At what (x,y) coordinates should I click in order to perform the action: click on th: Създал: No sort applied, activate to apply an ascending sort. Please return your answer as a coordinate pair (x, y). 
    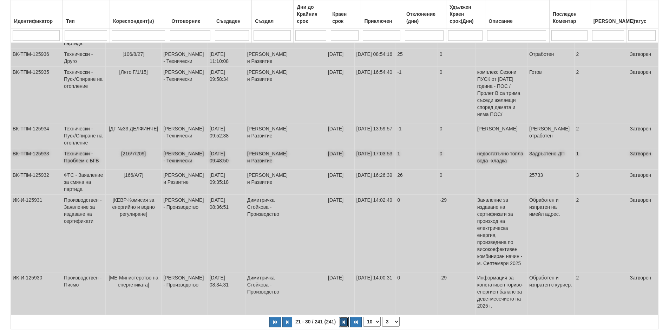
    Looking at the image, I should click on (272, 14).